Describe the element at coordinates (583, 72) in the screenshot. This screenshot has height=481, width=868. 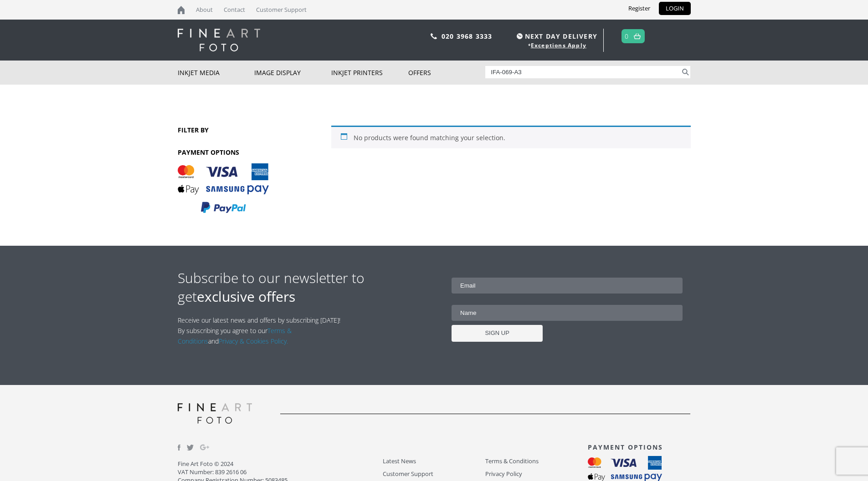
I see `input: Search products…` at that location.